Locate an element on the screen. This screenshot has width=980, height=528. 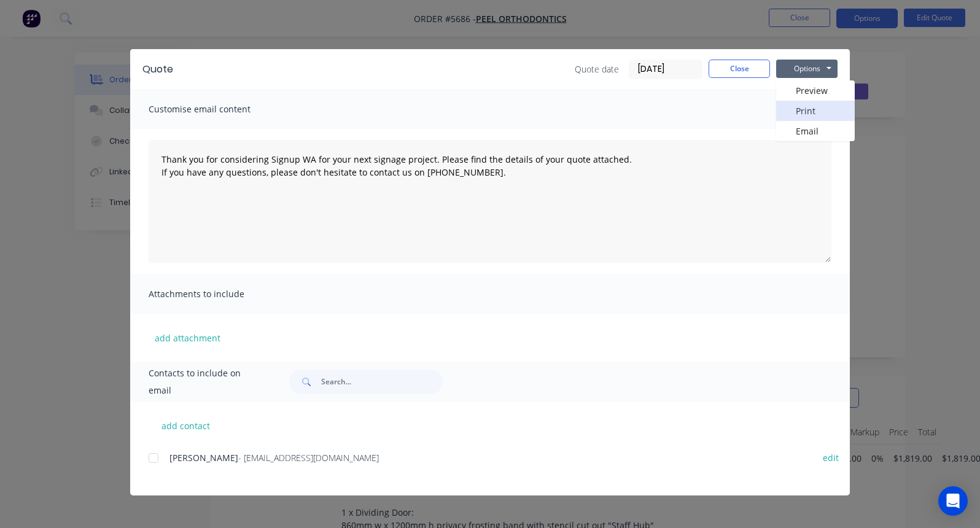
span: Quote date is located at coordinates (597, 69).